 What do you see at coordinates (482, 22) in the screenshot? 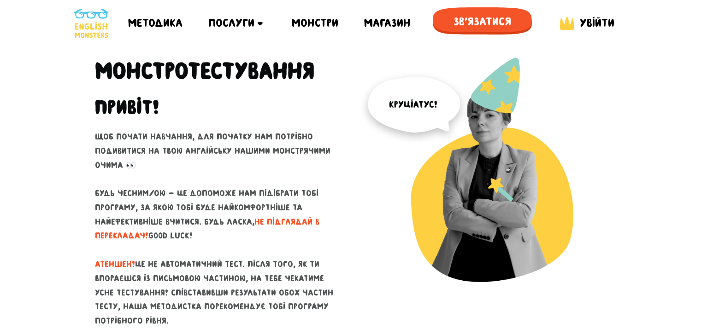
I see `span: Зв'язатися` at bounding box center [482, 22].